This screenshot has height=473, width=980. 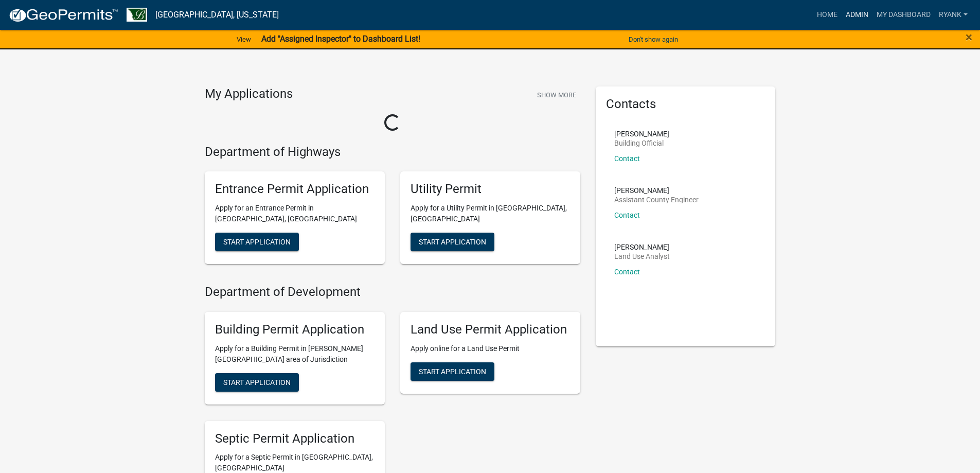 What do you see at coordinates (490, 348) in the screenshot?
I see `p: Apply online for a Land Use Permit` at bounding box center [490, 348].